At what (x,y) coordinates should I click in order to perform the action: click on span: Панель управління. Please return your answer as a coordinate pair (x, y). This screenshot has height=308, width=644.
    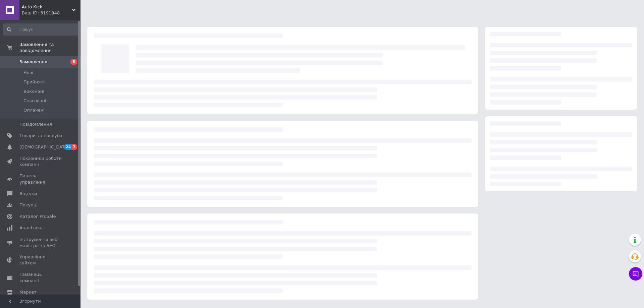
    Looking at the image, I should click on (41, 179).